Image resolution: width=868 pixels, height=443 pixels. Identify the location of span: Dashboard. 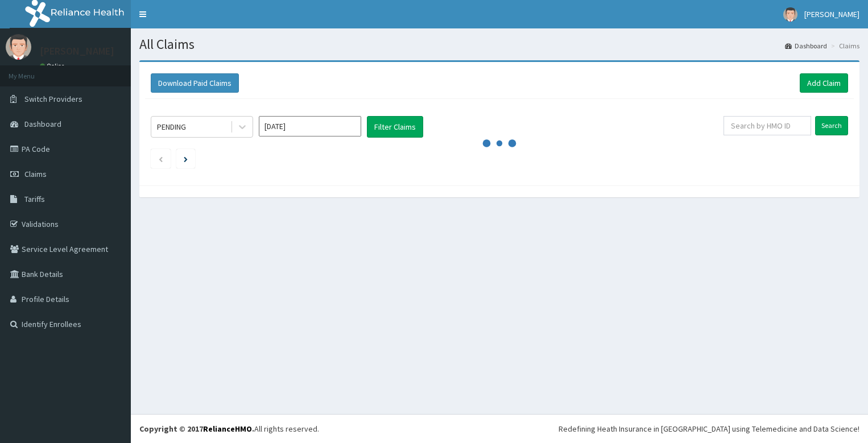
(43, 124).